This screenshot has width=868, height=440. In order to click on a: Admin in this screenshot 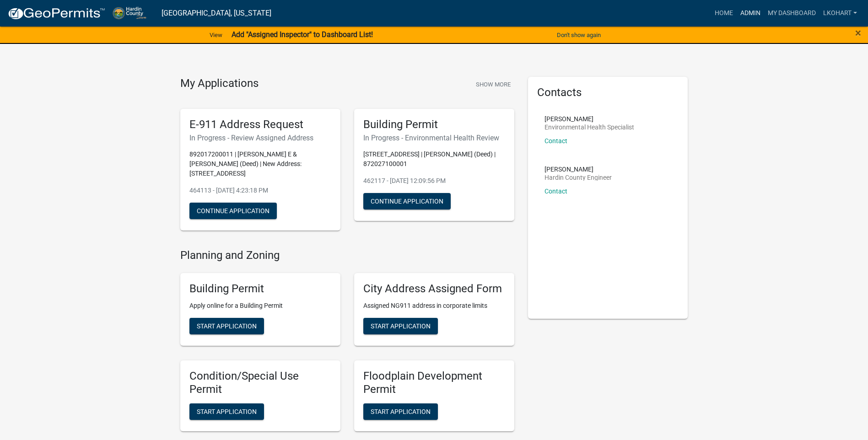, I will do `click(750, 13)`.